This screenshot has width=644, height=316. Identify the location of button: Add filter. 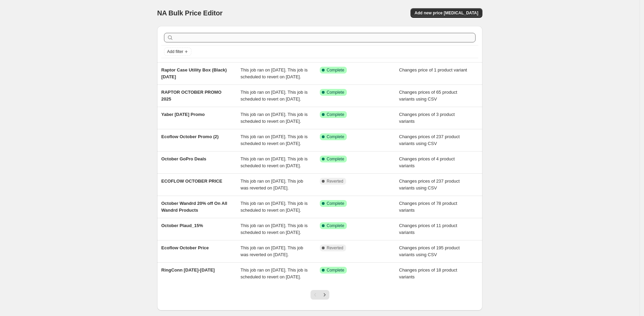
(178, 52).